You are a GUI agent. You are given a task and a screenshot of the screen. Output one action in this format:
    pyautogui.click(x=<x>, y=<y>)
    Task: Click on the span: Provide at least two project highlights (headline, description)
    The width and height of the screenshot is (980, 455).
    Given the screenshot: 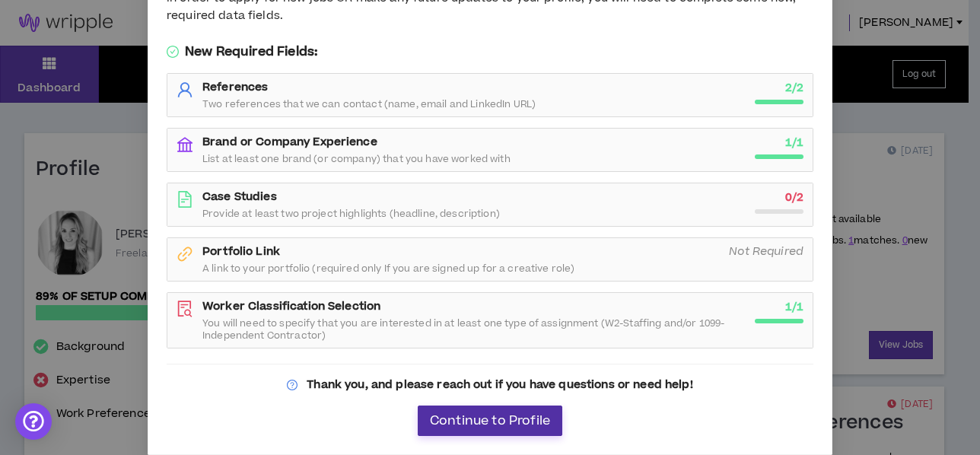 What is the action you would take?
    pyautogui.click(x=350, y=214)
    